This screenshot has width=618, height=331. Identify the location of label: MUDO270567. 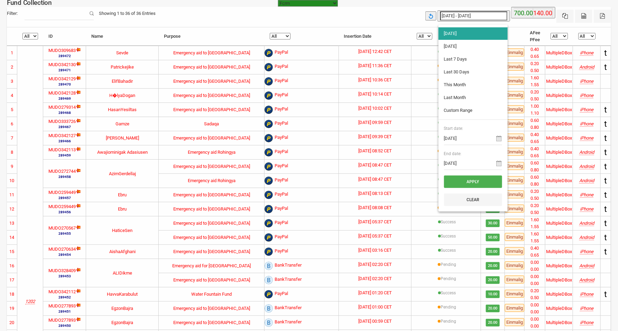
(62, 228).